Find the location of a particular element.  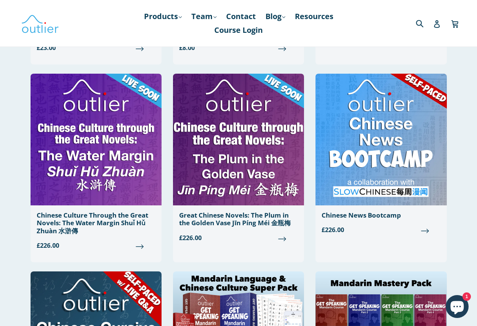

a: Course Login is located at coordinates (238, 30).